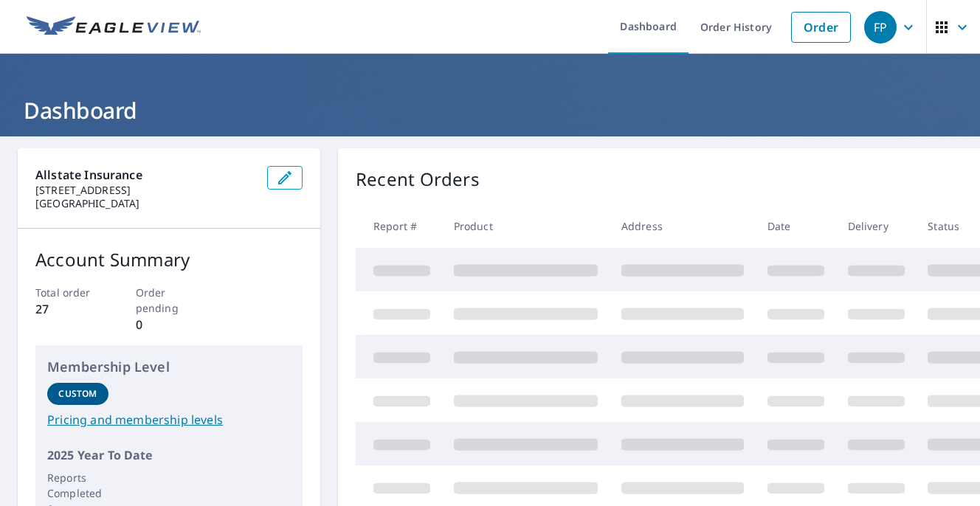 The image size is (980, 506). Describe the element at coordinates (68, 309) in the screenshot. I see `p: 27` at that location.